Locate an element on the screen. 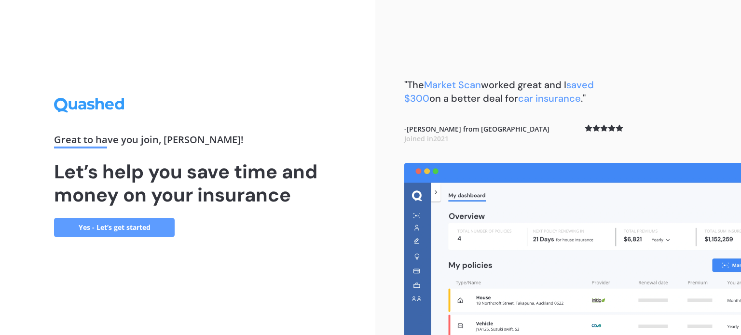  span: saved $300 is located at coordinates (499, 92).